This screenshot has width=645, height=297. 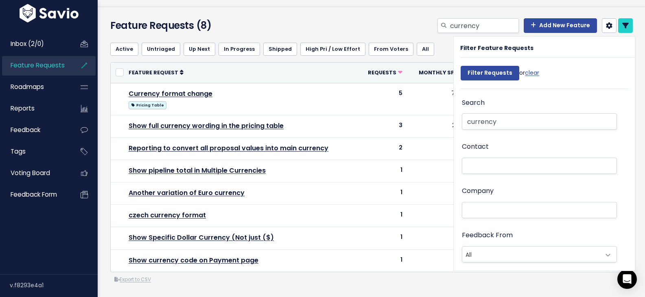 I want to click on label: Company, so click(x=477, y=191).